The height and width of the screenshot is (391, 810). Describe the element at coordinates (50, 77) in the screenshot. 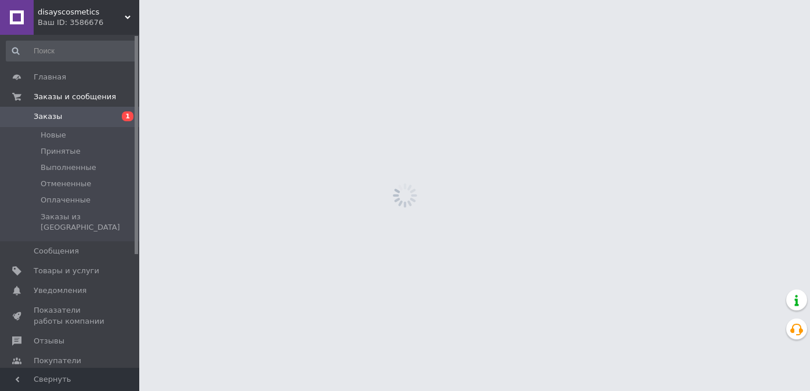

I see `span: Главная` at that location.